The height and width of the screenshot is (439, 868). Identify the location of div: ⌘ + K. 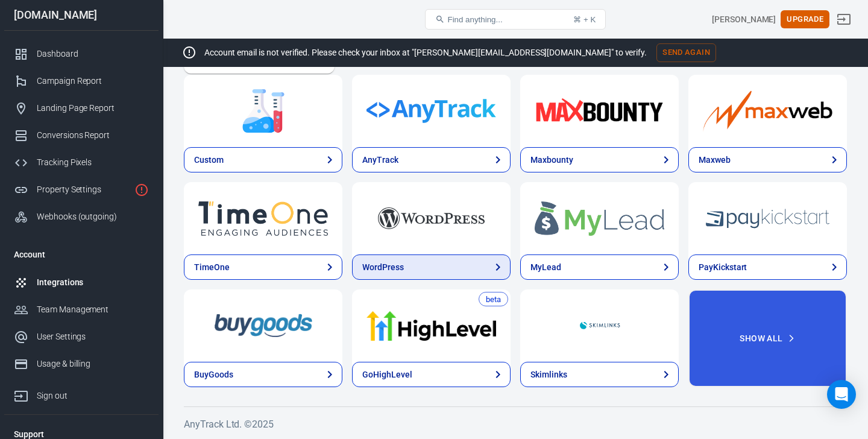
(584, 20).